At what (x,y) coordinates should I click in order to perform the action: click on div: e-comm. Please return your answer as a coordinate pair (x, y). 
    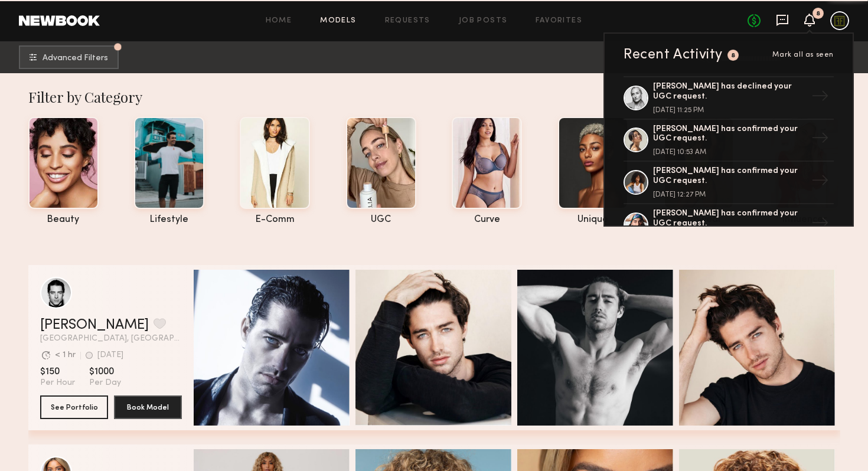
    Looking at the image, I should click on (275, 219).